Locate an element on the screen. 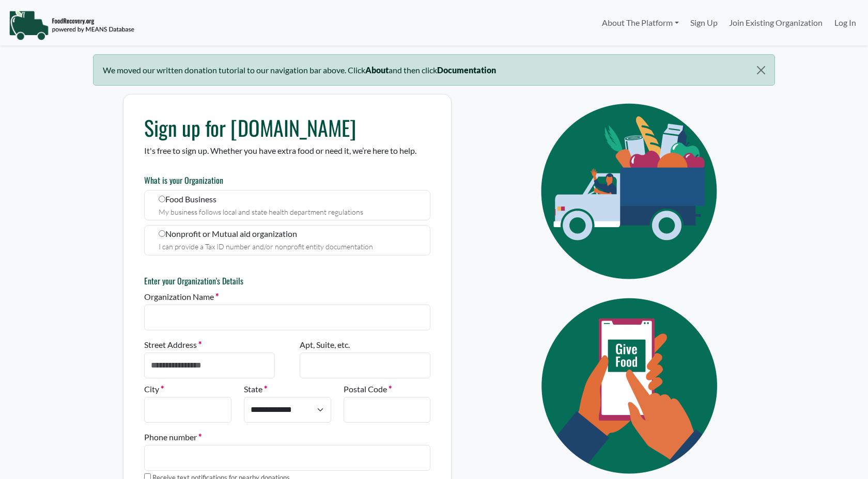  small: I can provide a Tax ID number and/or nonprofit entity documentation is located at coordinates (266, 246).